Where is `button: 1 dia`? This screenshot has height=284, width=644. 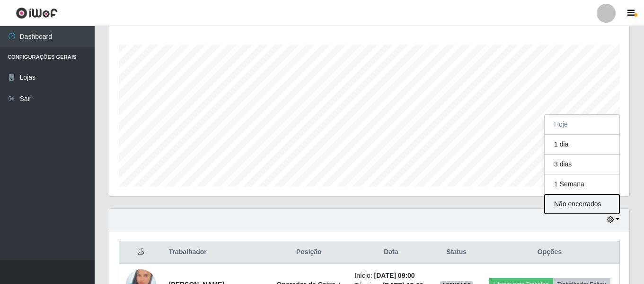 button: 1 dia is located at coordinates (582, 144).